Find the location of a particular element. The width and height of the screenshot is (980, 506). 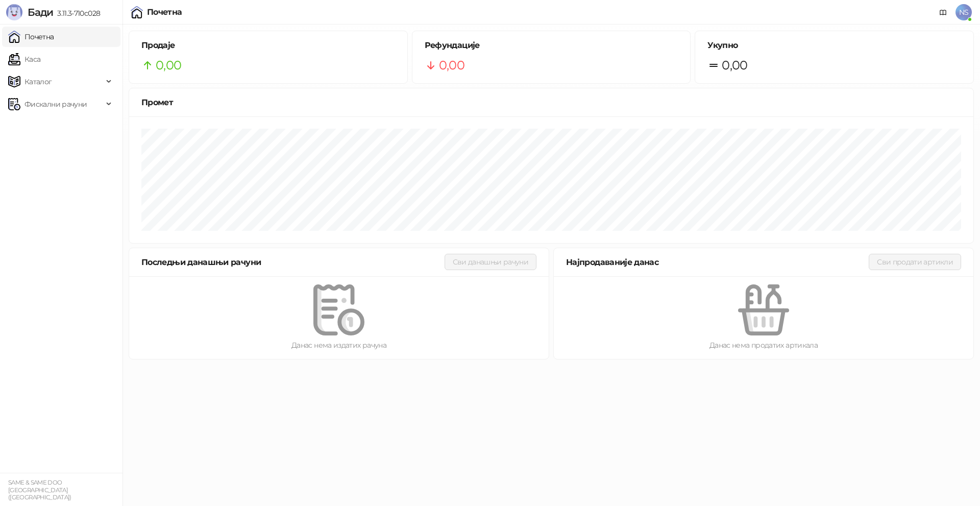

h5: Рефундације is located at coordinates (551, 46).